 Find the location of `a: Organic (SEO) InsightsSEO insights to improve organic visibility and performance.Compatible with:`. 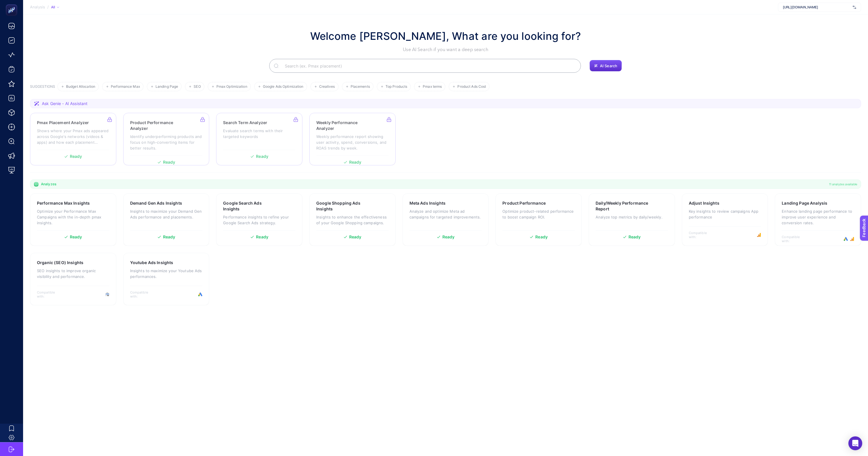

a: Organic (SEO) InsightsSEO insights to improve organic visibility and performance.Compatible with: is located at coordinates (73, 279).